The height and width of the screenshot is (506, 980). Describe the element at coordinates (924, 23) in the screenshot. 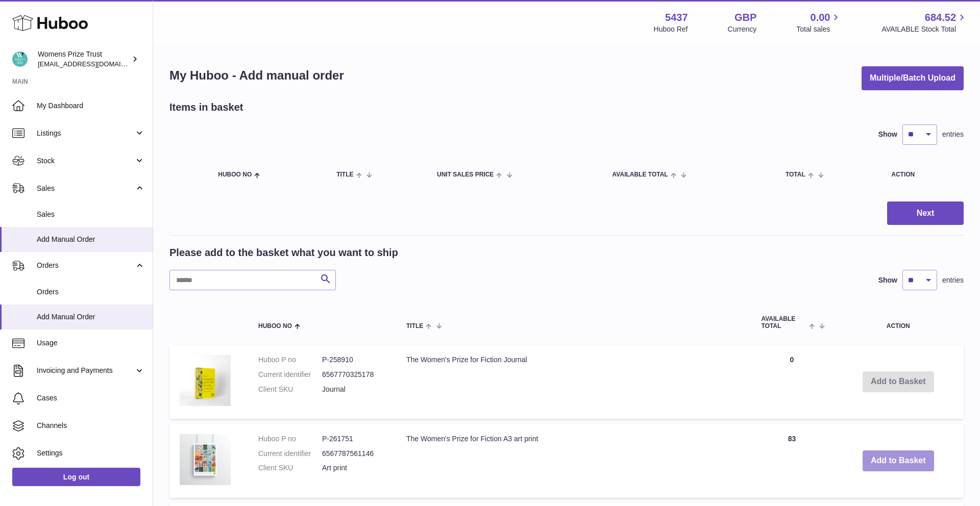

I see `a: 684.52 AVAILABLE Stock Total` at that location.